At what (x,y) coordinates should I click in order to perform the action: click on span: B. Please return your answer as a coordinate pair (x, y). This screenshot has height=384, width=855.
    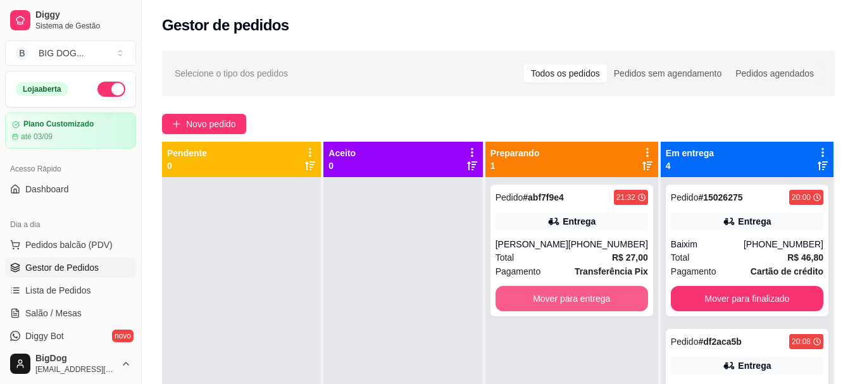
    Looking at the image, I should click on (22, 53).